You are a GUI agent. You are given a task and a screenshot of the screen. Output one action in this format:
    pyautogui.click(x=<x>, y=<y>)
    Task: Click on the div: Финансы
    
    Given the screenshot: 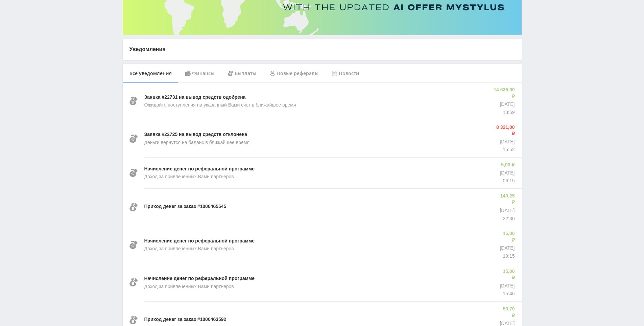 What is the action you would take?
    pyautogui.click(x=200, y=74)
    